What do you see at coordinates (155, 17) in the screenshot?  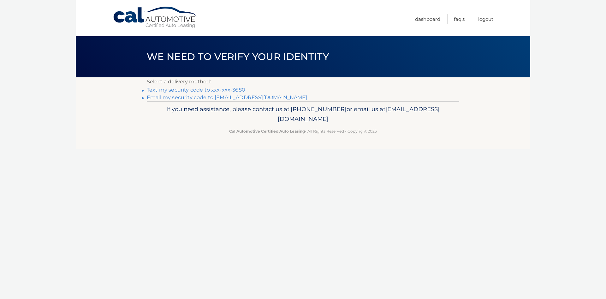 I see `a: Cal Automotive` at bounding box center [155, 17].